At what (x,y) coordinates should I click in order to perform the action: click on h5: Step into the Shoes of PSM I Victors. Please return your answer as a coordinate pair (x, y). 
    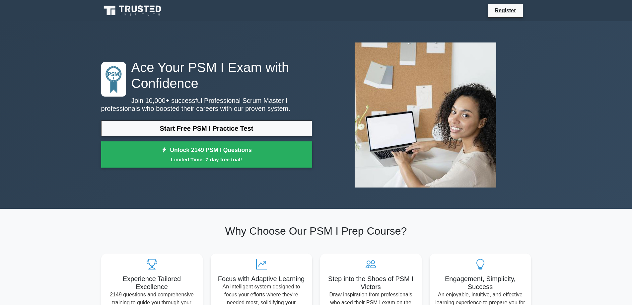
    Looking at the image, I should click on (371, 283).